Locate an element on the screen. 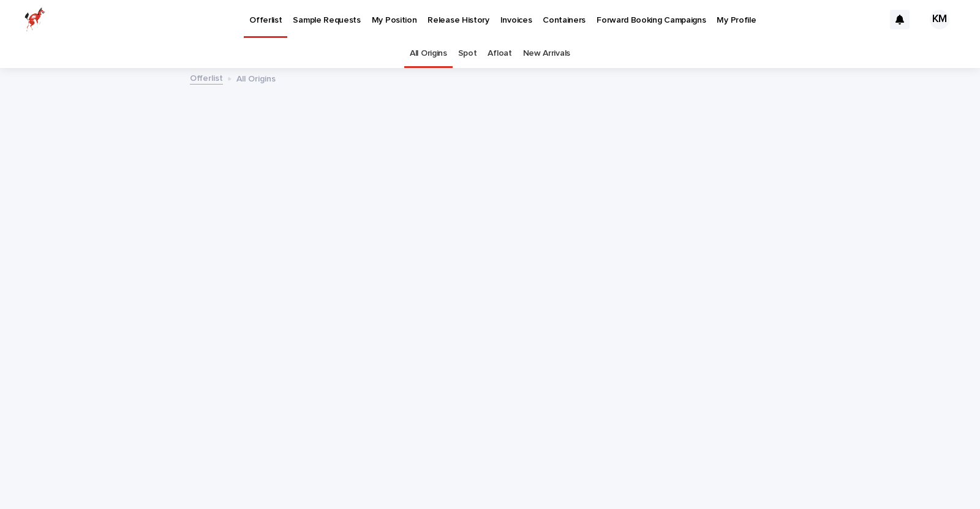 The height and width of the screenshot is (509, 980). a: Offerlist is located at coordinates (207, 77).